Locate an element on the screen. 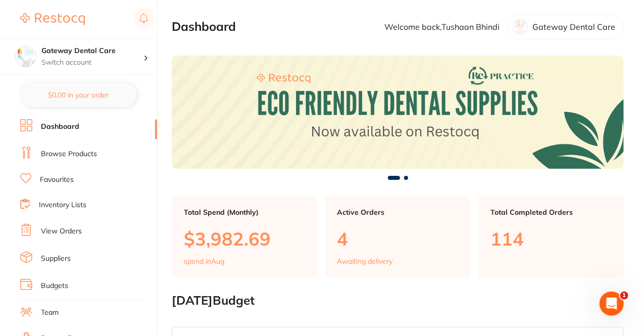  p: Switch account is located at coordinates (92, 63).